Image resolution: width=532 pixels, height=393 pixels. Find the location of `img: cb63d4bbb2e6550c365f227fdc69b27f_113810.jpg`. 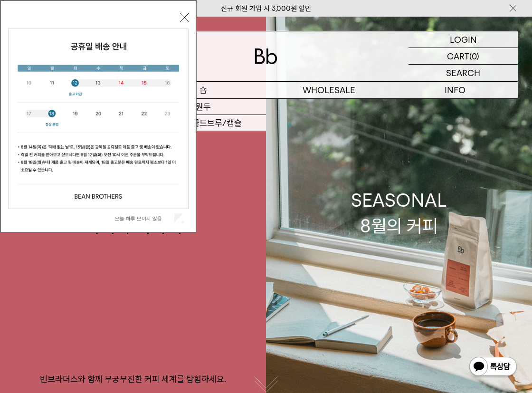

img: cb63d4bbb2e6550c365f227fdc69b27f_113810.jpg is located at coordinates (98, 119).